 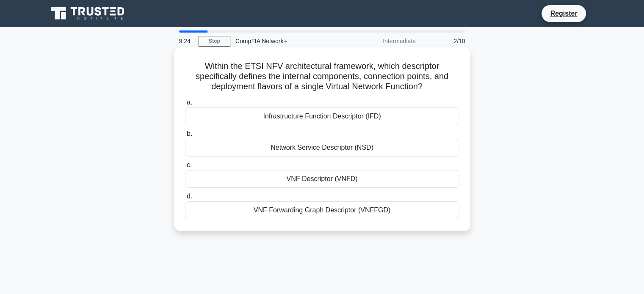 What do you see at coordinates (322, 76) in the screenshot?
I see `h5: Within the ETSI NFV architectural framework, which descriptor specifically defines the internal c...` at bounding box center [322, 76].